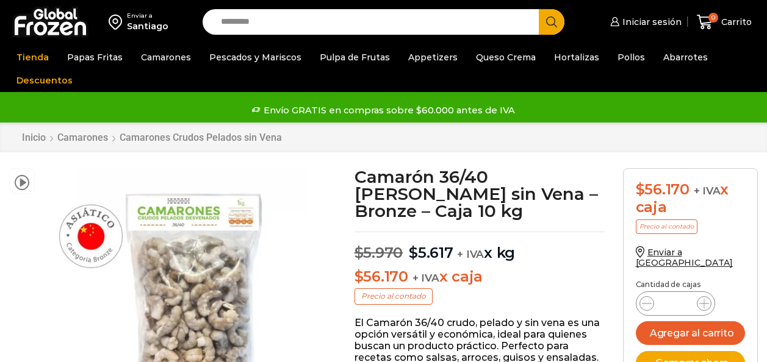 The image size is (767, 362). I want to click on a: Papas Fritas, so click(95, 57).